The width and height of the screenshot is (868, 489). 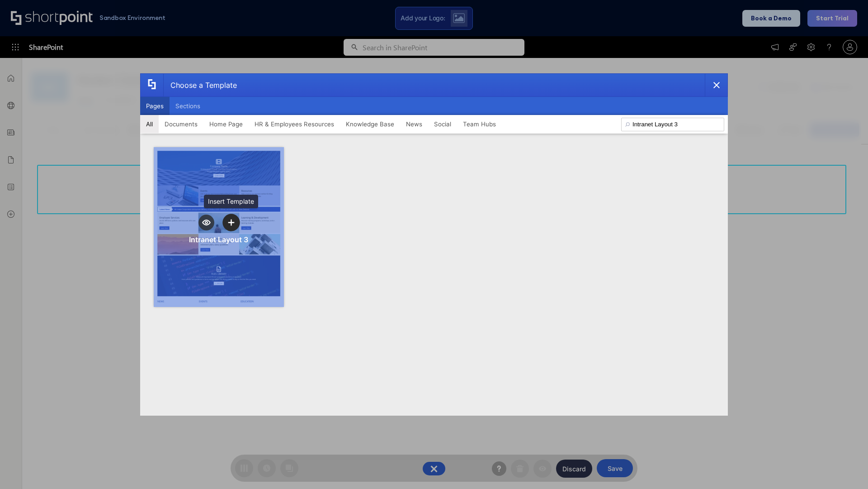 What do you see at coordinates (181, 124) in the screenshot?
I see `button: Documents` at bounding box center [181, 124].